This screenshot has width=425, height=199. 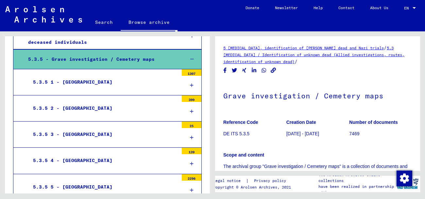 What do you see at coordinates (405, 179) in the screenshot?
I see `img: Change consent` at bounding box center [405, 179].